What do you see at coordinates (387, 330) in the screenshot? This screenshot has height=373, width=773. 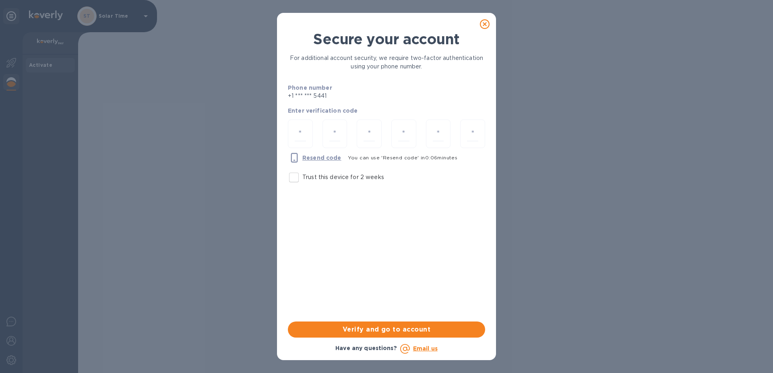 I see `span: Verify and go to account` at bounding box center [387, 330].